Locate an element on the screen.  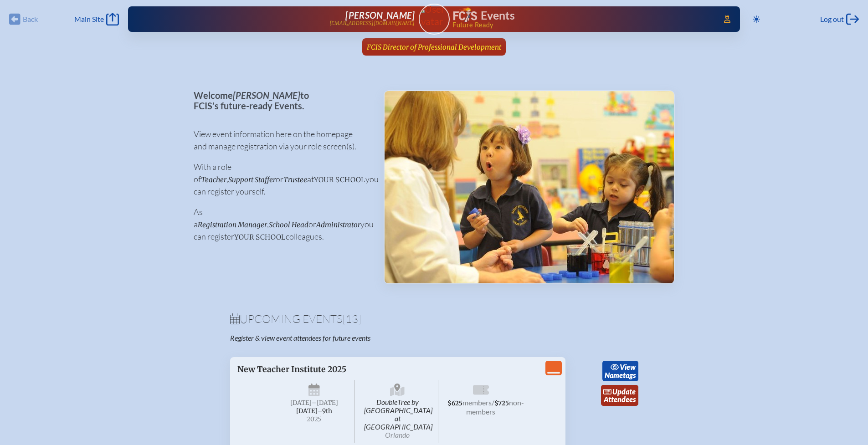
span: Registration Manager is located at coordinates (232, 224).